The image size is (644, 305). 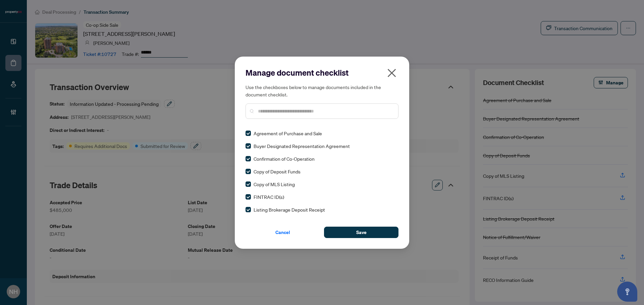 I want to click on h5: Use the checkboxes below to manage documents included in the document checklist., so click(x=322, y=91).